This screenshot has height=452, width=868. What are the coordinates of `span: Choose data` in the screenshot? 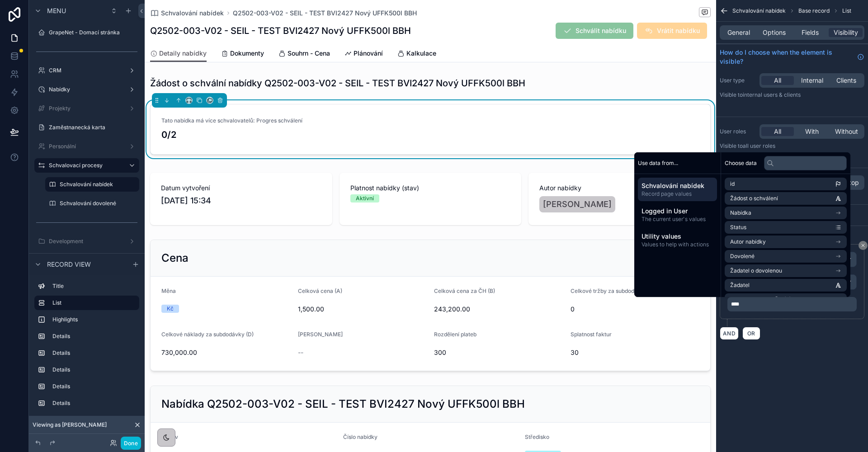 It's located at (741, 163).